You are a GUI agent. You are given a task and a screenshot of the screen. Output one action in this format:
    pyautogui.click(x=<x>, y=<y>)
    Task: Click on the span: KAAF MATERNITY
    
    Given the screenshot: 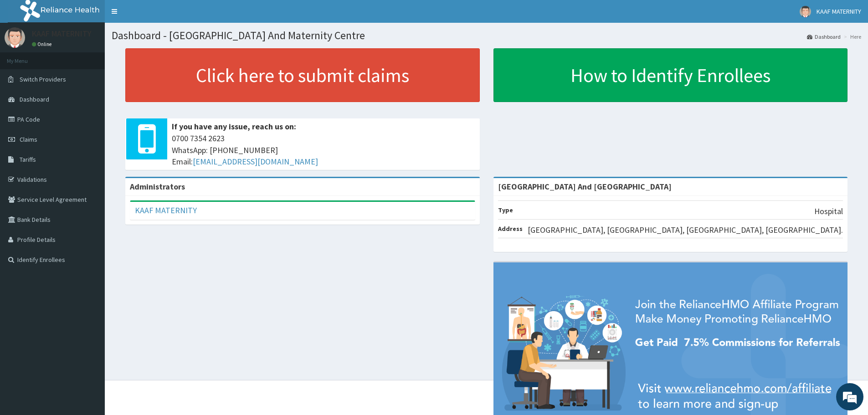 What is the action you would take?
    pyautogui.click(x=839, y=11)
    